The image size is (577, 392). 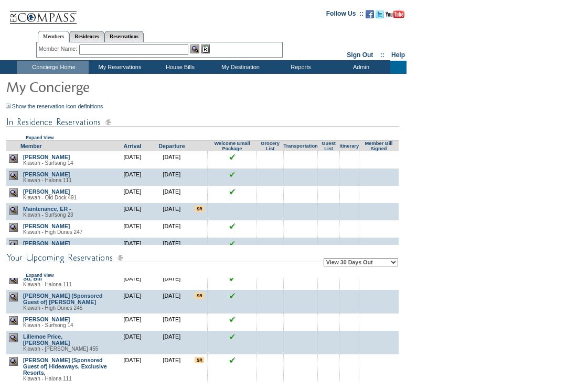 I want to click on a: Members, so click(x=53, y=37).